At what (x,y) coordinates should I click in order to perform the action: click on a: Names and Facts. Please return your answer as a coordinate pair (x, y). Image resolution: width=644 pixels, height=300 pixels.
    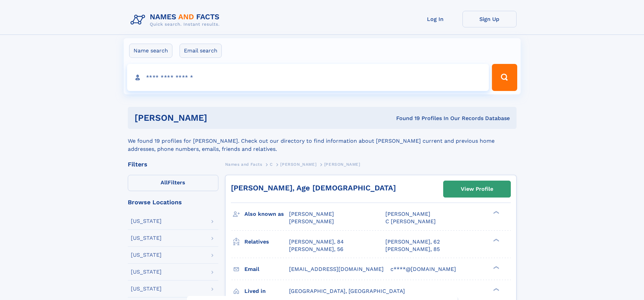
    Looking at the image, I should click on (244, 164).